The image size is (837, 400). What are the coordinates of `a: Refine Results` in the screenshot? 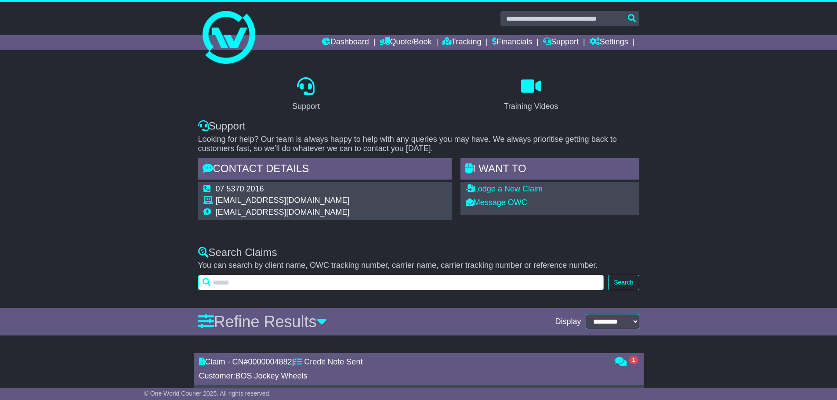 It's located at (262, 322).